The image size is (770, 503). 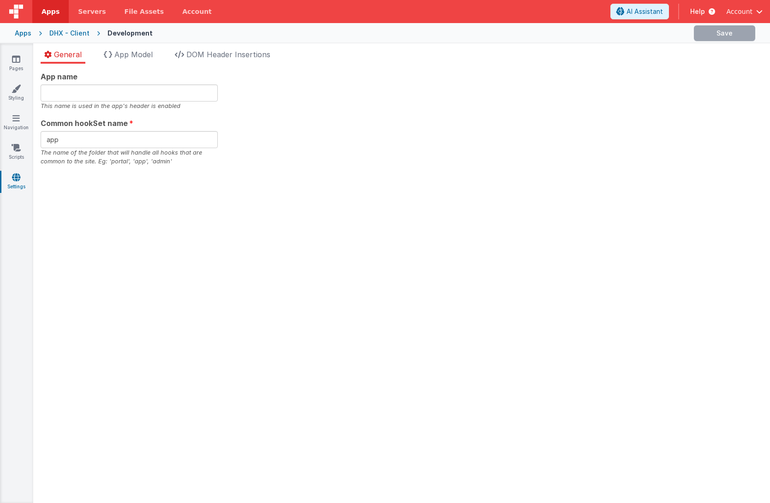 What do you see at coordinates (133, 54) in the screenshot?
I see `span: App Model` at bounding box center [133, 54].